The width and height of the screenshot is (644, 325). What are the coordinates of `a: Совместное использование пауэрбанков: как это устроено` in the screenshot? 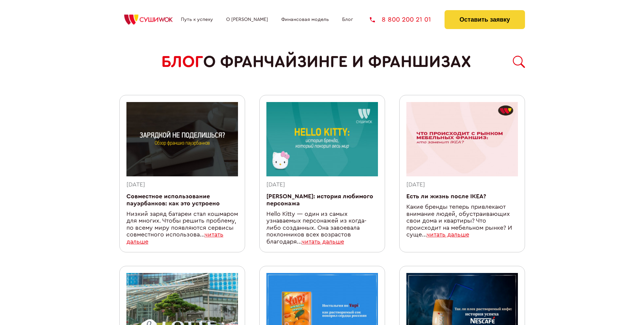 It's located at (173, 200).